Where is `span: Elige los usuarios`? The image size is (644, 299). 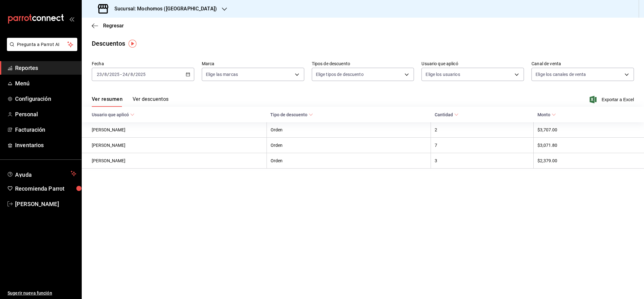
span: Elige los usuarios is located at coordinates (443, 74).